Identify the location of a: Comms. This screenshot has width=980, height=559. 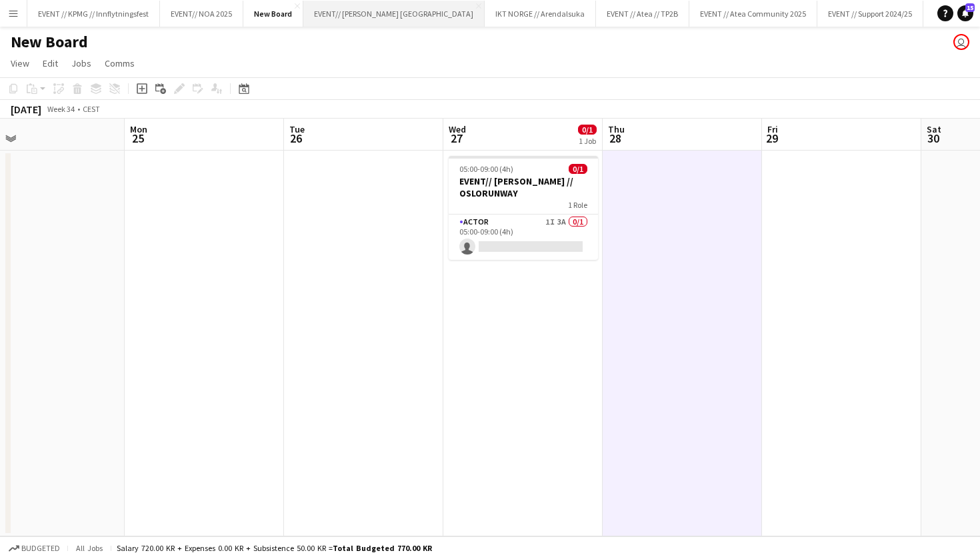
(119, 63).